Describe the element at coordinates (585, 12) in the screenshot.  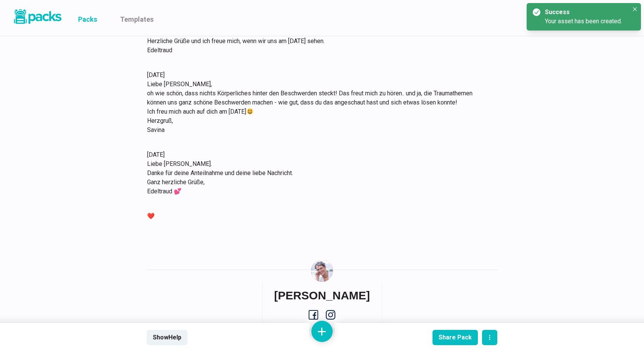
I see `div: Success` at that location.